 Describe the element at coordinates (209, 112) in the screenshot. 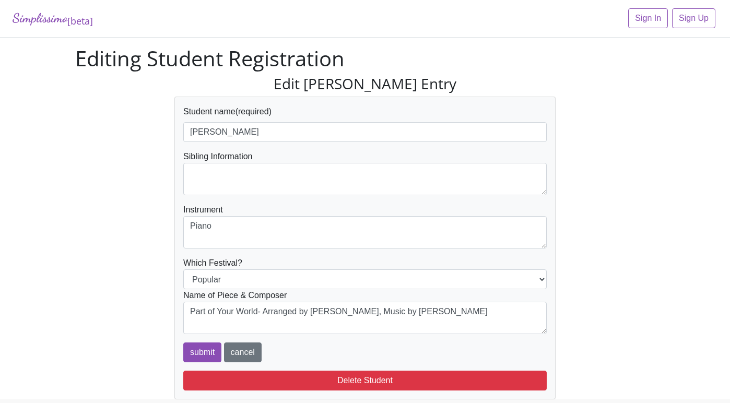

I see `label: Student name` at that location.